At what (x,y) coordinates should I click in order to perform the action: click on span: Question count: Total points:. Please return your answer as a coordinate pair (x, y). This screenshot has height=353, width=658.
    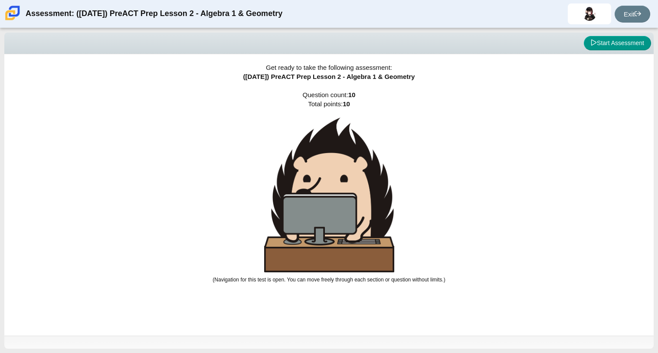
    Looking at the image, I should click on (329, 187).